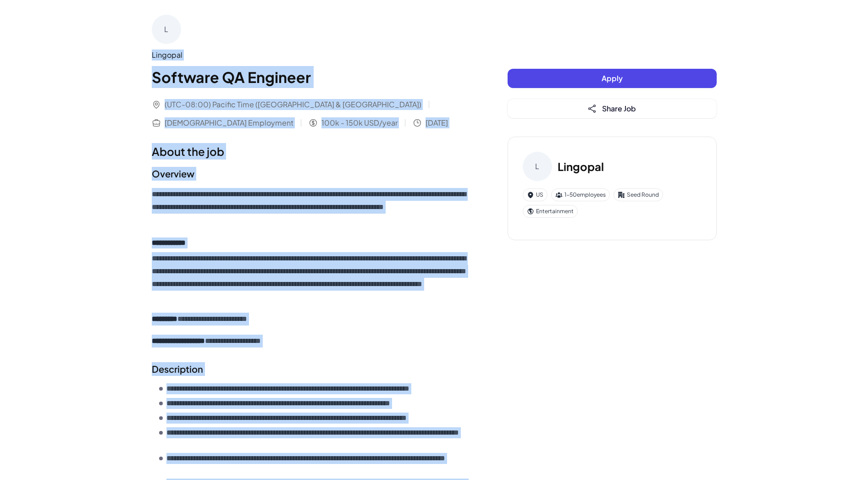 This screenshot has height=480, width=868. Describe the element at coordinates (638, 195) in the screenshot. I see `div: Seed Round` at that location.